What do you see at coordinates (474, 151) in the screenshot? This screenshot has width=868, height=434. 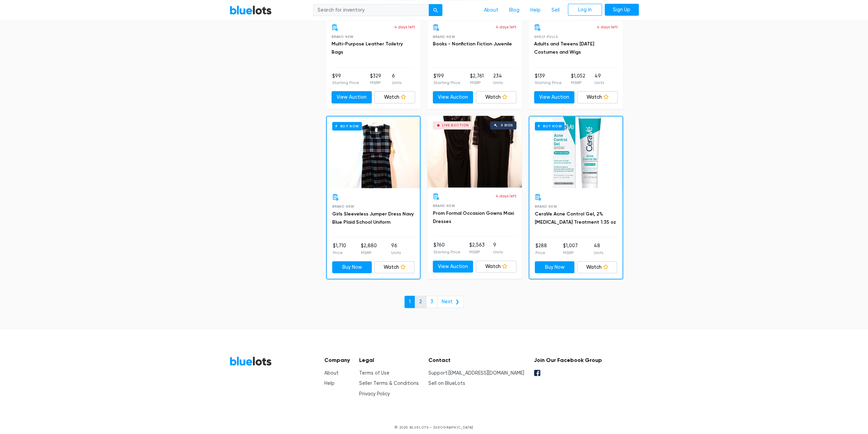 I see `a: Live Auction 0 bids` at bounding box center [474, 151].